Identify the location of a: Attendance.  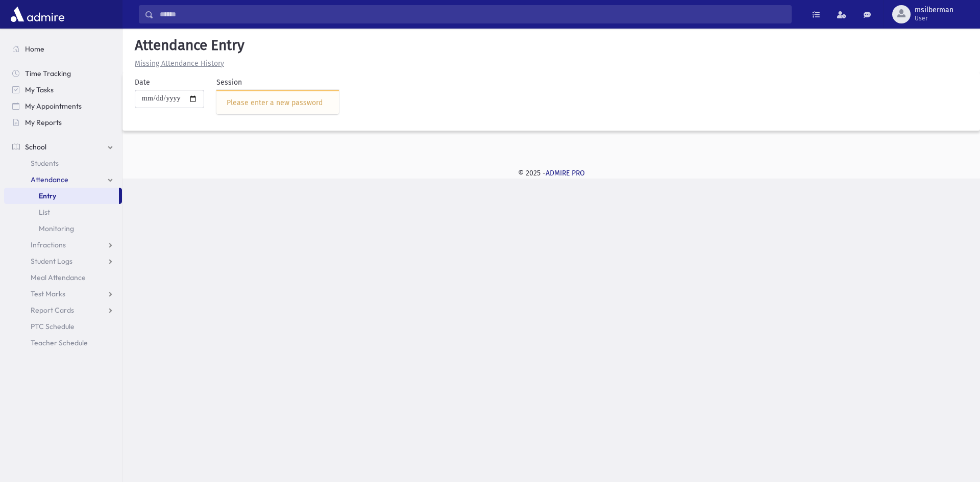
(63, 180).